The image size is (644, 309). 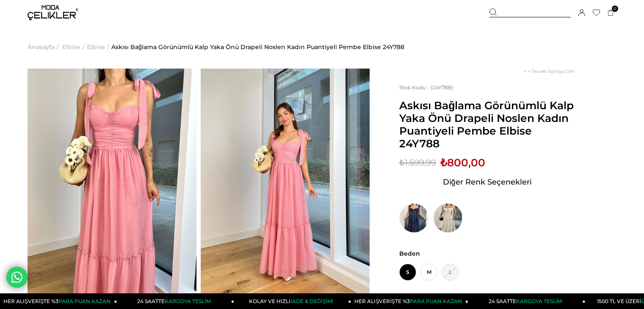 What do you see at coordinates (258, 47) in the screenshot?
I see `a: Askısı Bağlama Görünümlü Kalp Yaka Önü Drapeli Noslen Kadın Puantiyeli Pembe Elbise 24Y788` at bounding box center [258, 47].